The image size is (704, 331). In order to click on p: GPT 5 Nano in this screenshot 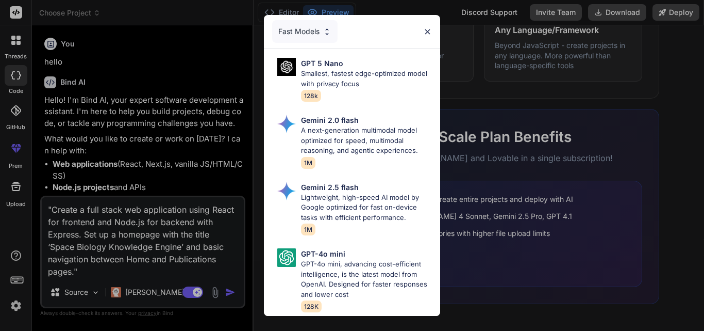, I will do `click(322, 63)`.